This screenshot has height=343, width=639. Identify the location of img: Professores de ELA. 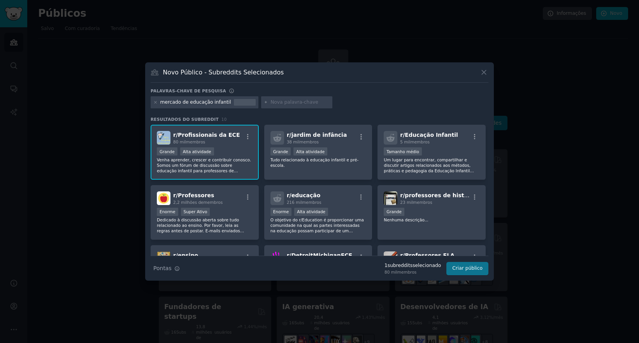
(391, 258).